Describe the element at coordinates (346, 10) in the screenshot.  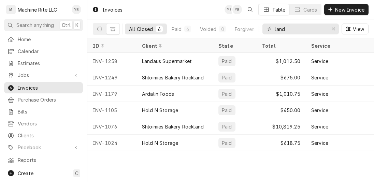
I see `button: New Invoice` at that location.